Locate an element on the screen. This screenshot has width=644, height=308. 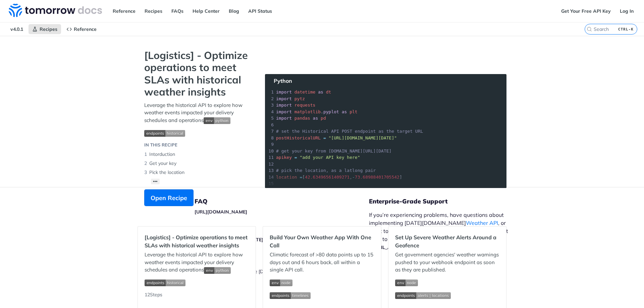
span: Open Recipe is located at coordinates (169, 198).